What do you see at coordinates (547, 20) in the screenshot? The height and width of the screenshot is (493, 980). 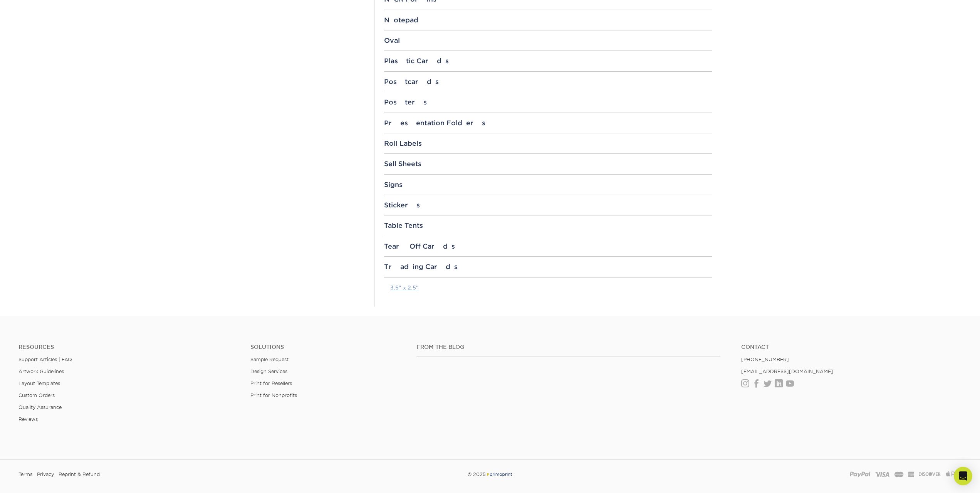 I see `div: Notepad` at bounding box center [547, 20].